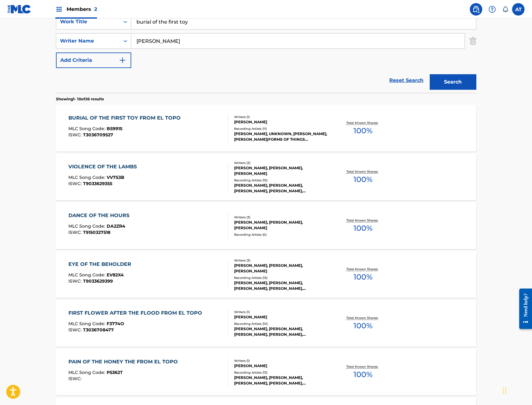 The image size is (532, 405). I want to click on div: Open Resource Center, so click(11, 25).